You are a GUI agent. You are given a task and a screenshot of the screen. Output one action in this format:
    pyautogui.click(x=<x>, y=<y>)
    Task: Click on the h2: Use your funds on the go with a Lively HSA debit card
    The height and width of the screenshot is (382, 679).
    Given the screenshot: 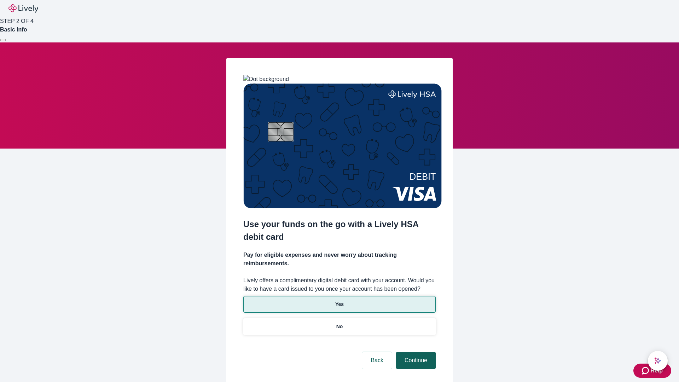 What is the action you would take?
    pyautogui.click(x=340, y=231)
    